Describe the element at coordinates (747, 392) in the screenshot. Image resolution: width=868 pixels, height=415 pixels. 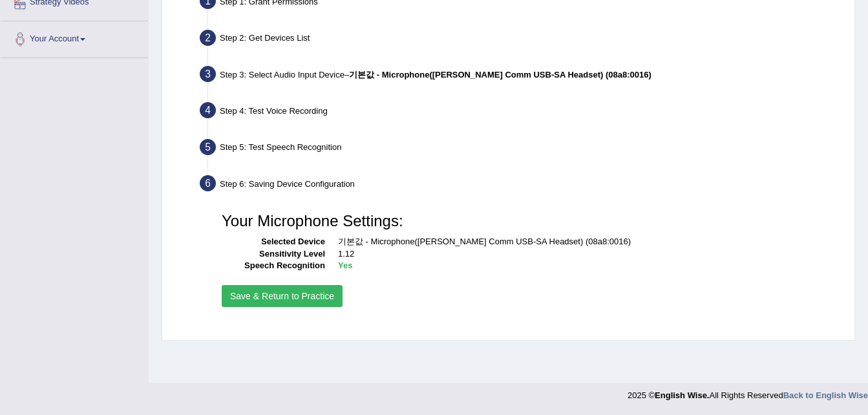
I see `div: 2025 © All Rights Reserved` at that location.